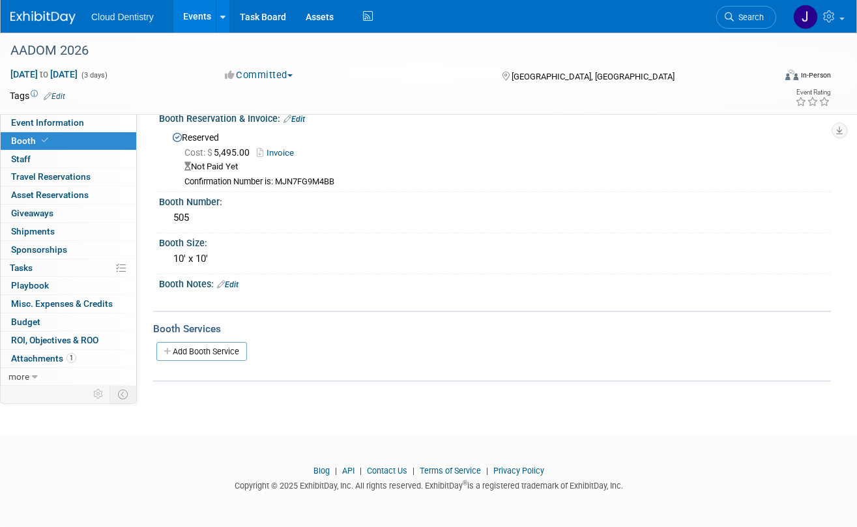  What do you see at coordinates (451, 471) in the screenshot?
I see `a: Terms of Service` at bounding box center [451, 471].